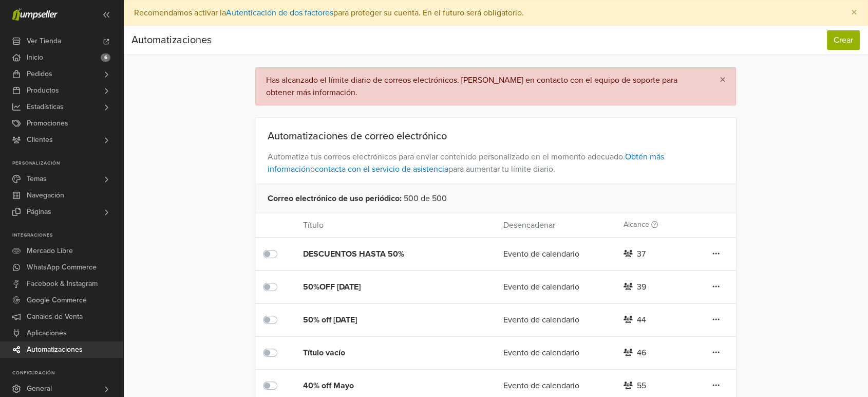 The height and width of the screenshot is (397, 868). What do you see at coordinates (56, 300) in the screenshot?
I see `span: Google Commerce` at bounding box center [56, 300].